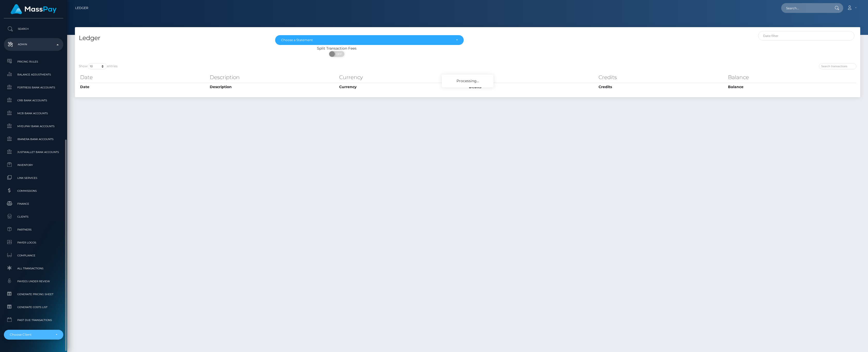 This screenshot has width=868, height=352. I want to click on span: Clients, so click(34, 216).